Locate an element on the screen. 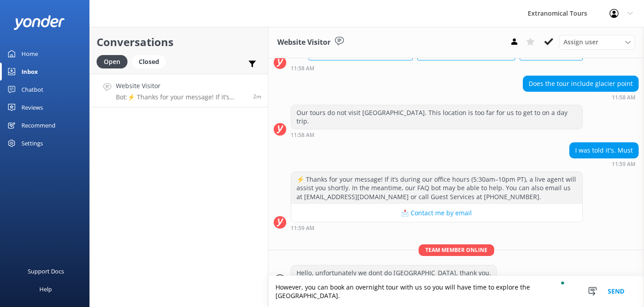 Image resolution: width=644 pixels, height=307 pixels. div: Home is located at coordinates (30, 54).